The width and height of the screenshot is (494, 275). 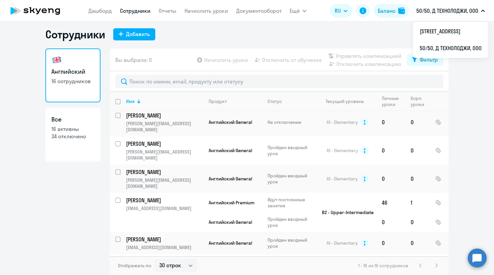 I want to click on button: Добавить, so click(x=134, y=34).